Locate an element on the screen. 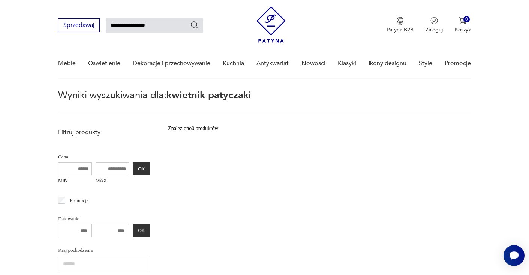 This screenshot has height=275, width=529. a: Klasyki is located at coordinates (347, 63).